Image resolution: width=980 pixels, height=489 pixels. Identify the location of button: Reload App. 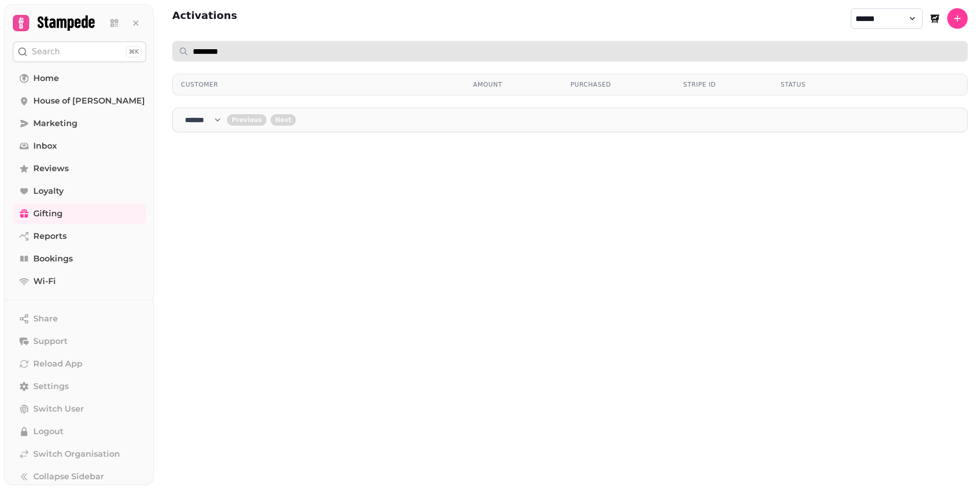
(79, 365).